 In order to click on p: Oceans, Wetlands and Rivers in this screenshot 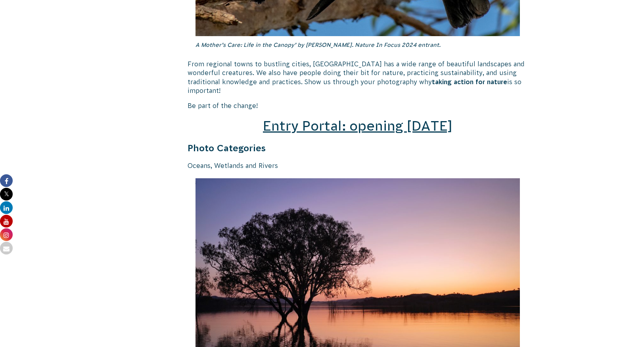, I will do `click(358, 165)`.